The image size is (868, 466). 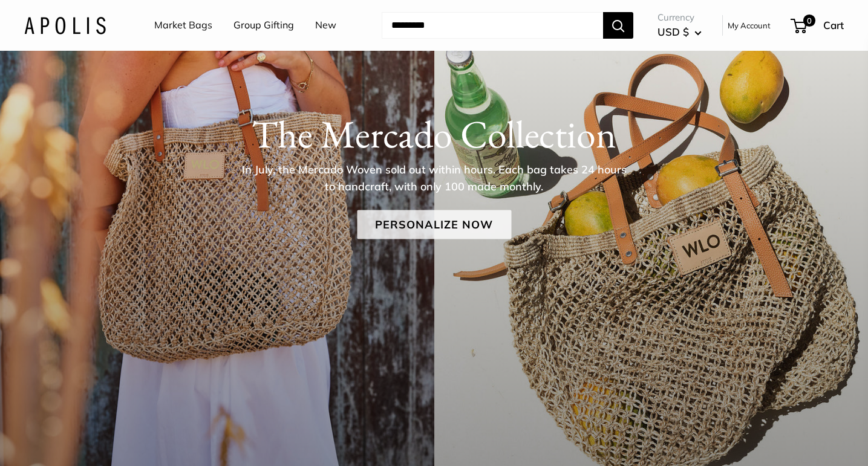 What do you see at coordinates (680, 18) in the screenshot?
I see `span: Currency` at bounding box center [680, 18].